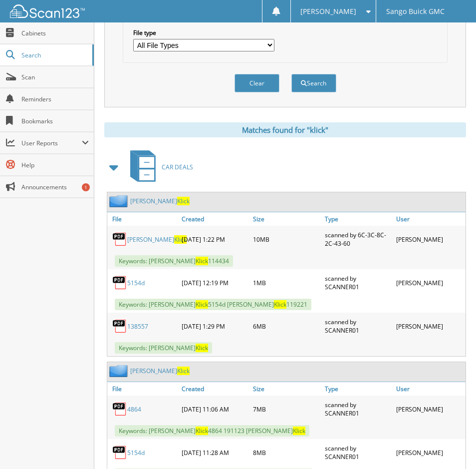 Image resolution: width=476 pixels, height=469 pixels. Describe the element at coordinates (359, 239) in the screenshot. I see `div: scanned by 6C-3C-8C-2C-43-60` at that location.